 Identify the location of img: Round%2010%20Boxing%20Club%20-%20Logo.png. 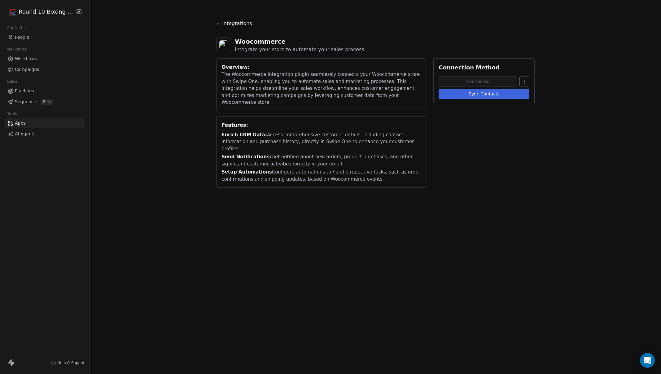
(12, 12).